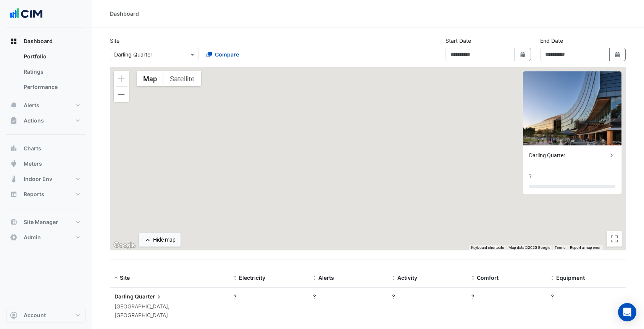 Image resolution: width=644 pixels, height=329 pixels. What do you see at coordinates (14, 121) in the screenshot?
I see `app-icon: Actions` at bounding box center [14, 121].